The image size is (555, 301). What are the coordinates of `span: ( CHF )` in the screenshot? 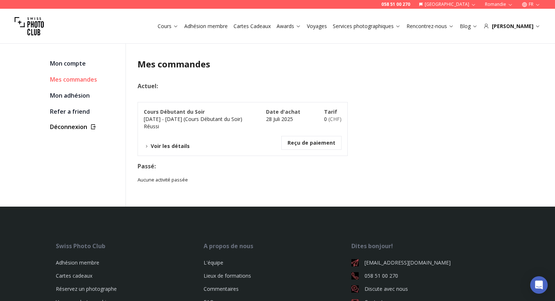 It's located at (335, 119).